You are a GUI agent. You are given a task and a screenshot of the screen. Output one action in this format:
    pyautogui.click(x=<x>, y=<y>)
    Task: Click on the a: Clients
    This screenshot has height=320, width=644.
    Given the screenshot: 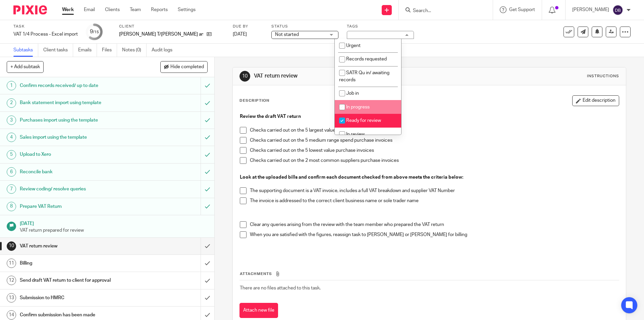 What is the action you would take?
    pyautogui.click(x=112, y=10)
    